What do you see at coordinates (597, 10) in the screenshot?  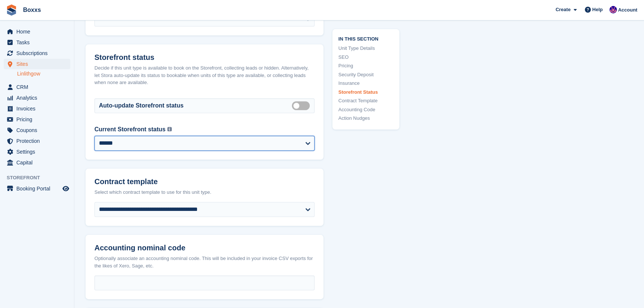 I see `span: Help` at bounding box center [597, 10].